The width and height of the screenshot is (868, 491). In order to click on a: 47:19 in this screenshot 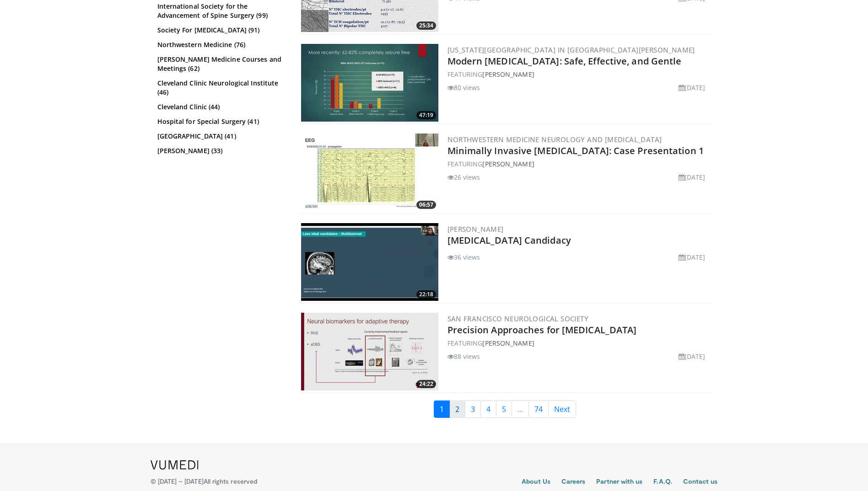, I will do `click(370, 83)`.